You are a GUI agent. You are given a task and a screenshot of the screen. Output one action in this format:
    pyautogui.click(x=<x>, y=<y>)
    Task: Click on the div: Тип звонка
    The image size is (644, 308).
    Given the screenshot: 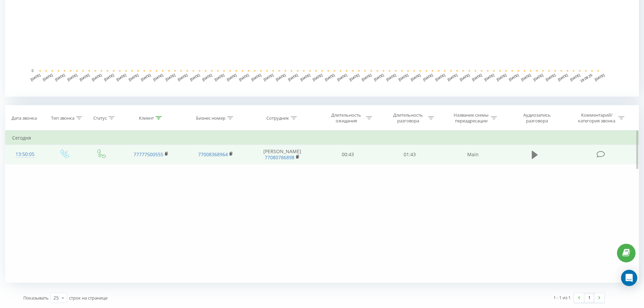 What is the action you would take?
    pyautogui.click(x=63, y=118)
    